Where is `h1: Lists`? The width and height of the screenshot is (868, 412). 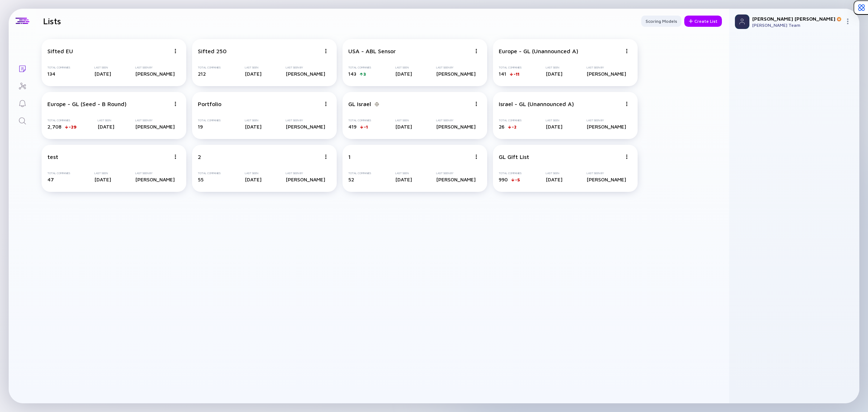 h1: Lists is located at coordinates (52, 21).